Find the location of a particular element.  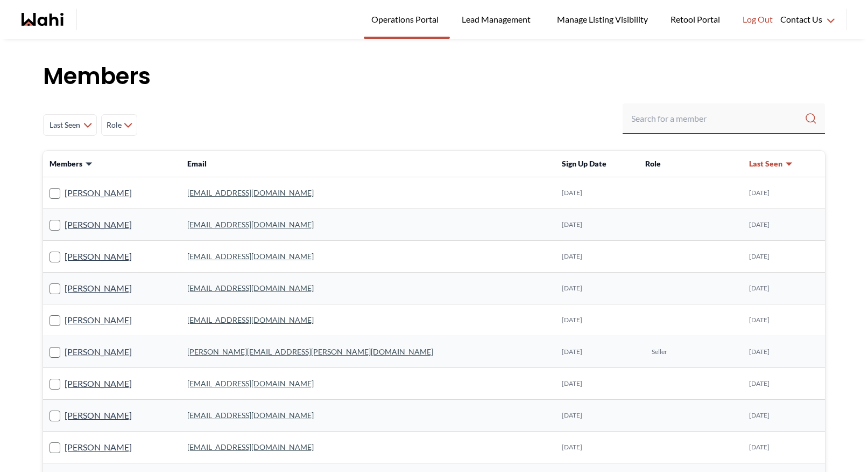

span: Log Out is located at coordinates (758, 19).